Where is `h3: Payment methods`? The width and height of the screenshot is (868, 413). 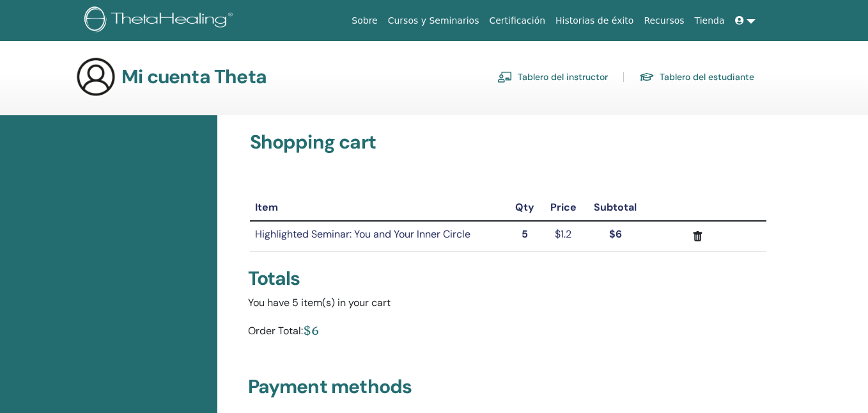 h3: Payment methods is located at coordinates (508, 389).